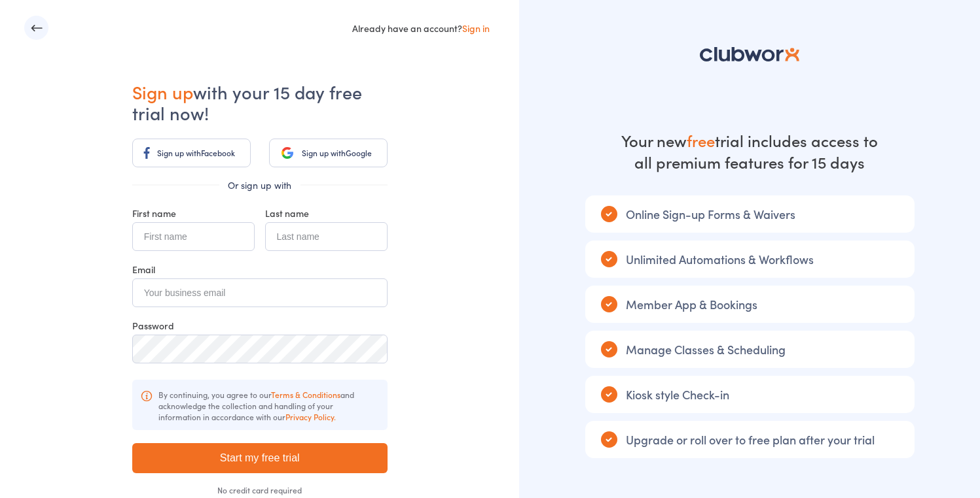 This screenshot has width=980, height=498. What do you see at coordinates (748, 54) in the screenshot?
I see `img: logo-81c5d2ba81851df8b7b8b3f485ec5aa862684ab1dc4821eed5b71d8415c3dc76.svg` at bounding box center [748, 54].